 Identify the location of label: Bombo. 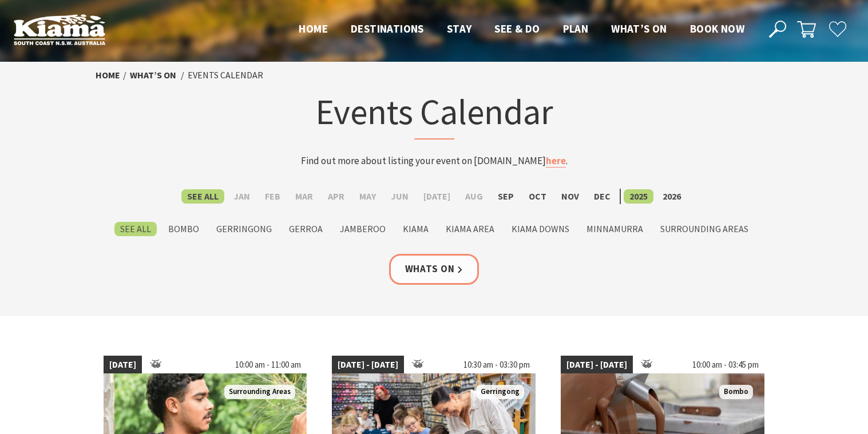
(184, 229).